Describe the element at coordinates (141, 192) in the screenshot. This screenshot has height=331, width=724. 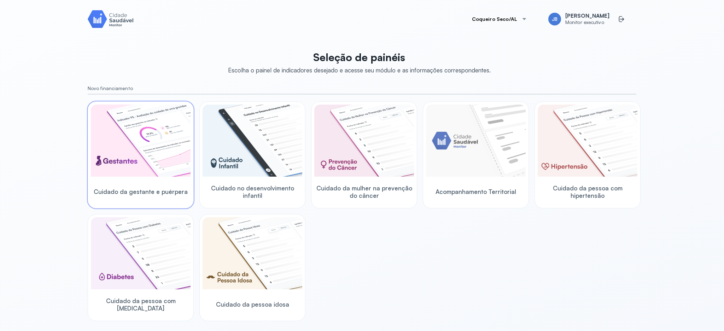
I see `span: Cuidado da gestante e puérpera` at that location.